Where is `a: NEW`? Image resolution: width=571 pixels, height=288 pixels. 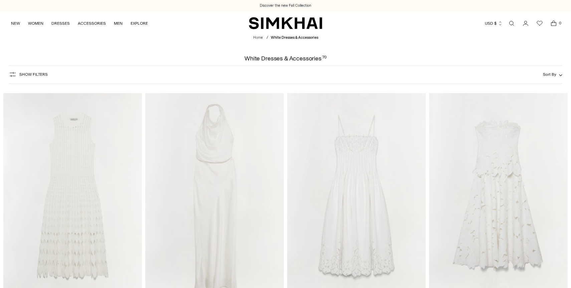
a: NEW is located at coordinates (15, 23).